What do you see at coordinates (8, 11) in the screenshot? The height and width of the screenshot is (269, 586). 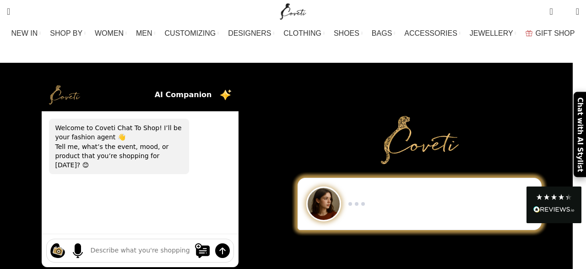 I see `a: Search` at bounding box center [8, 11].